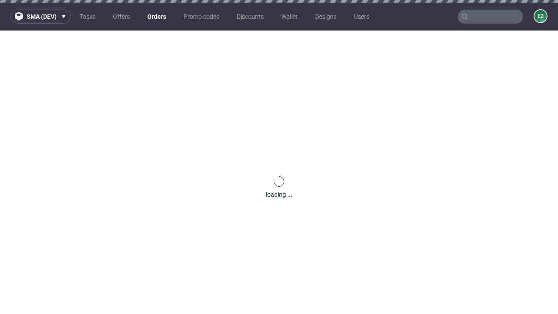 The height and width of the screenshot is (314, 558). Describe the element at coordinates (41, 17) in the screenshot. I see `span: sma (dev)` at that location.